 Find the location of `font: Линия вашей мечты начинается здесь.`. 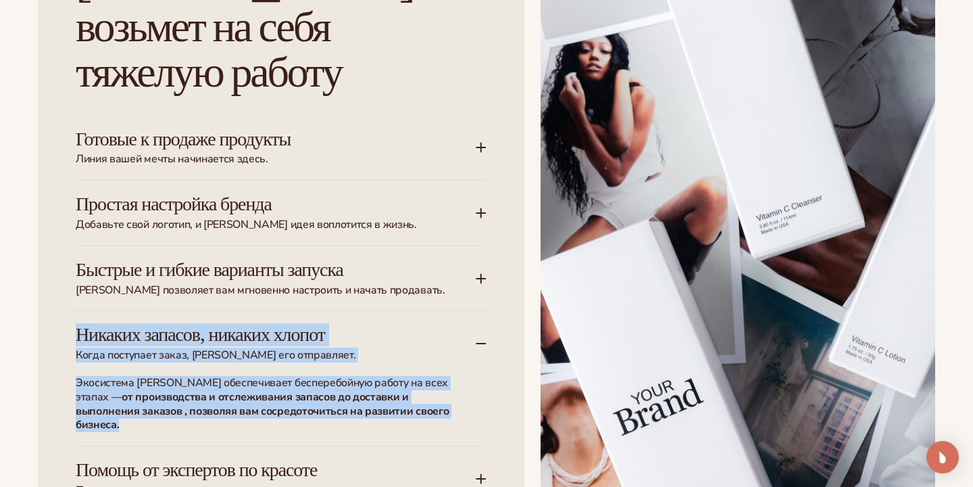

font: Линия вашей мечты начинается здесь. is located at coordinates (172, 159).